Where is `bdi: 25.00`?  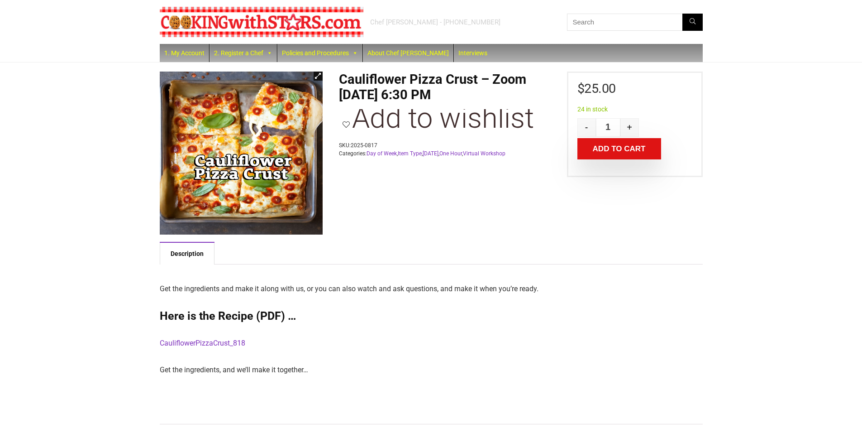
bdi: 25.00 is located at coordinates (597, 88).